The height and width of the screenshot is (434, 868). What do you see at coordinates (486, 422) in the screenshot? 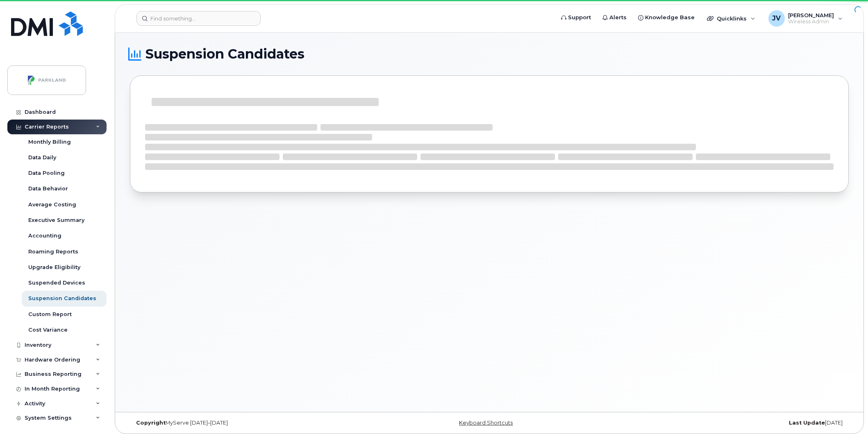
I see `a: Keyboard Shortcuts` at bounding box center [486, 422].